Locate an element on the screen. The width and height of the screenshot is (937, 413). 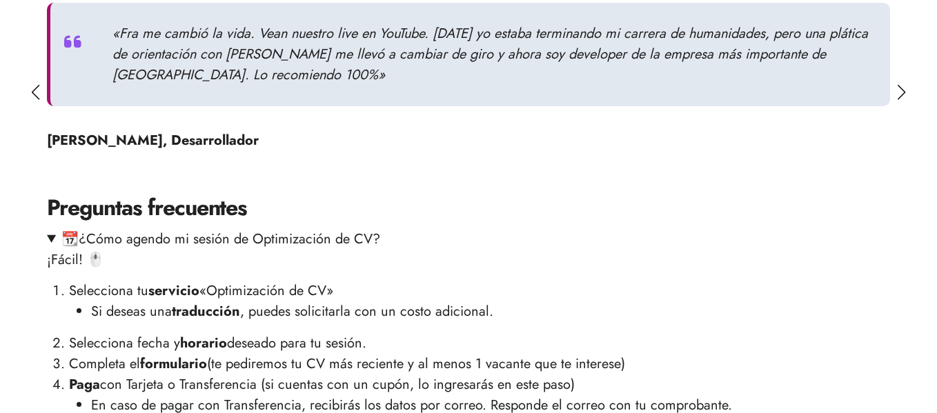
li: Si deseas una , puedes solicitarla con un costo adicional. is located at coordinates (491, 312).